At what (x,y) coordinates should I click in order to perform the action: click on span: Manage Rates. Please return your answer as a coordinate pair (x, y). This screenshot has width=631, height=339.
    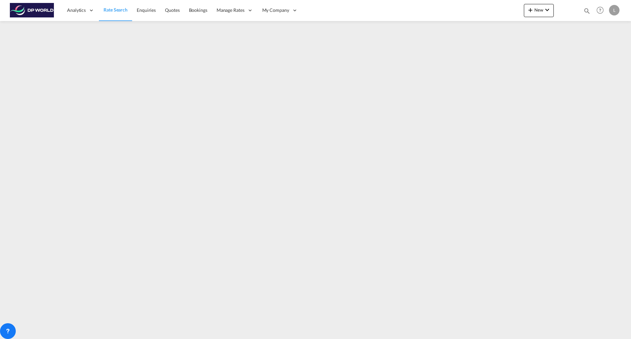
    Looking at the image, I should click on (231, 10).